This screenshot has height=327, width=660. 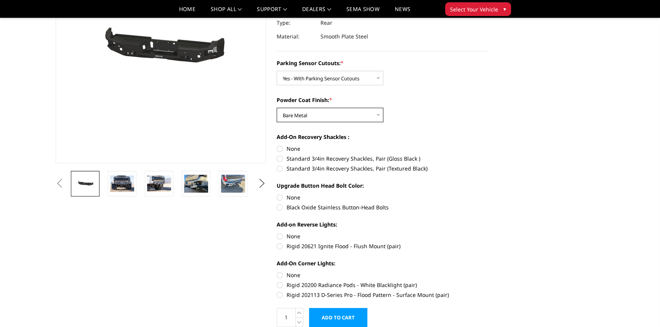 What do you see at coordinates (296, 37) in the screenshot?
I see `dt: Material:` at bounding box center [296, 37].